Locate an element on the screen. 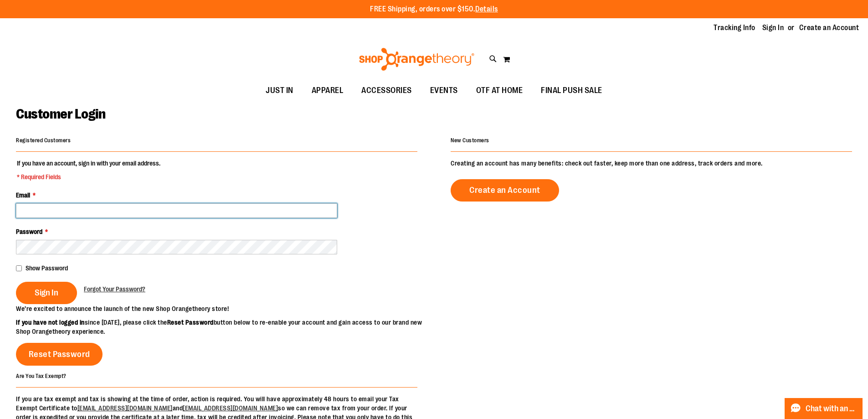 The image size is (868, 419). img: Shop Orangetheory is located at coordinates (417, 59).